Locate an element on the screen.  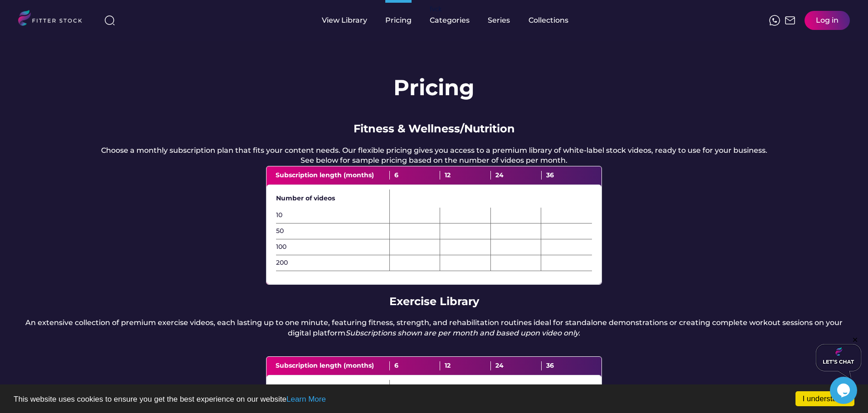
div: Series is located at coordinates (499, 20).